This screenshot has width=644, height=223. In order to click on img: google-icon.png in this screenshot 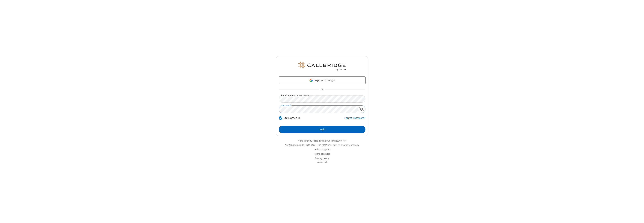, I will do `click(311, 80)`.